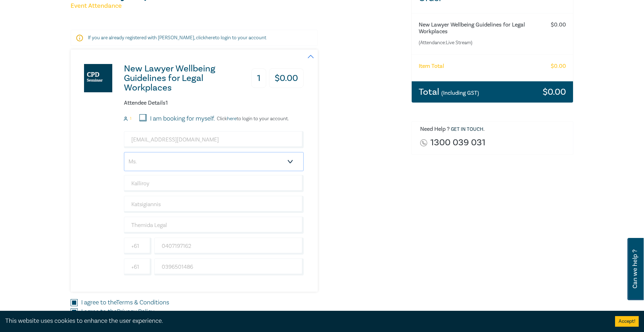 This screenshot has width=644, height=332. I want to click on input: Attendee Email*, so click(213, 140).